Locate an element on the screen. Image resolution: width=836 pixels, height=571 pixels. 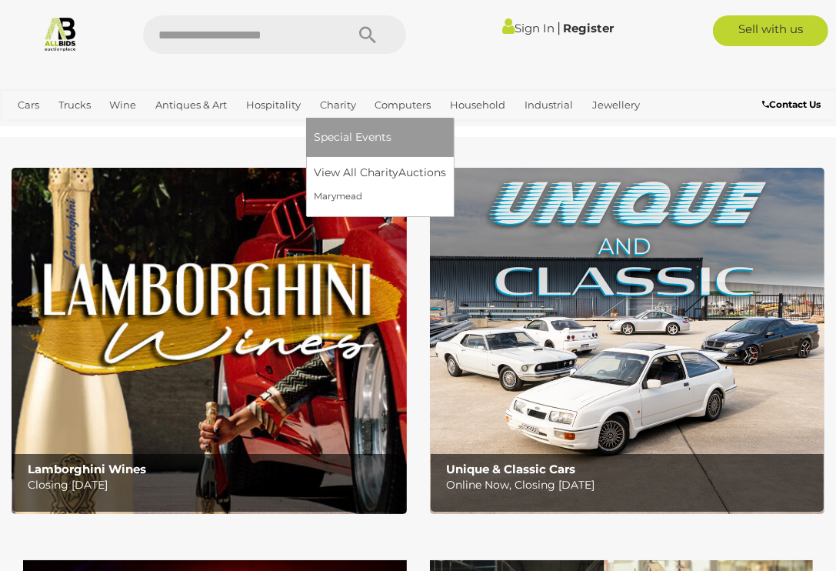
a: Antiques & Art is located at coordinates (191, 105).